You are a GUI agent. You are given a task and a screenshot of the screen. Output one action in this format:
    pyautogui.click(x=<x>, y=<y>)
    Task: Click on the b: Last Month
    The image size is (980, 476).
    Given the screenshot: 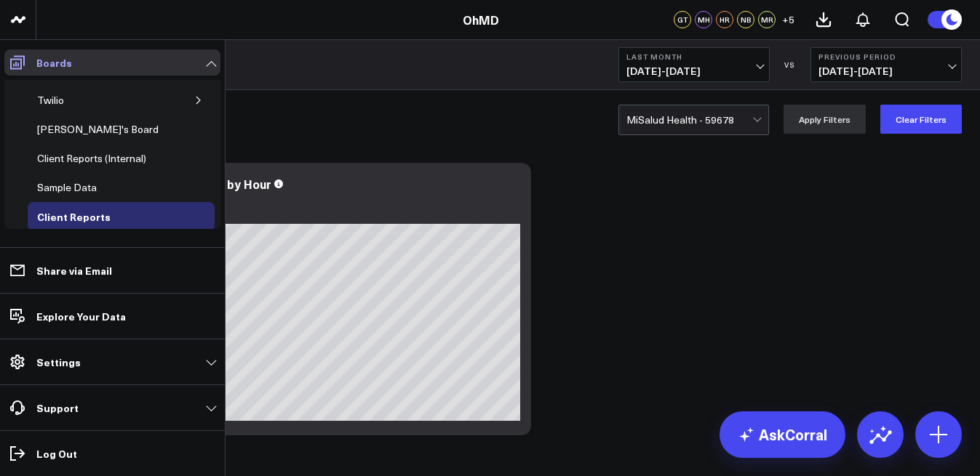 What is the action you would take?
    pyautogui.click(x=694, y=57)
    